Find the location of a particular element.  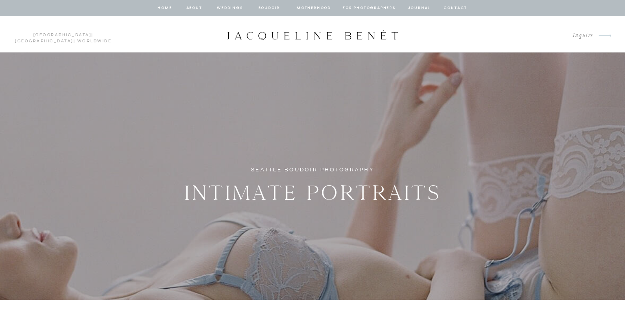

nav: journal is located at coordinates (419, 8).